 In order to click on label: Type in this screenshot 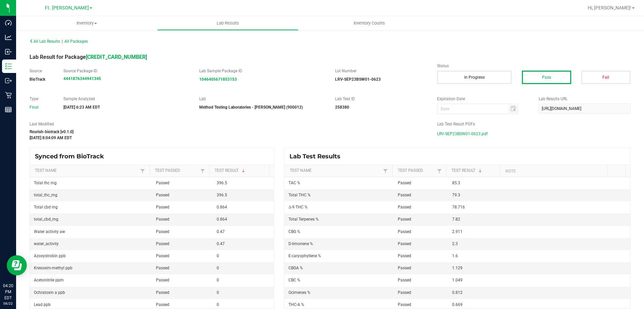, I will do `click(41, 98)`.